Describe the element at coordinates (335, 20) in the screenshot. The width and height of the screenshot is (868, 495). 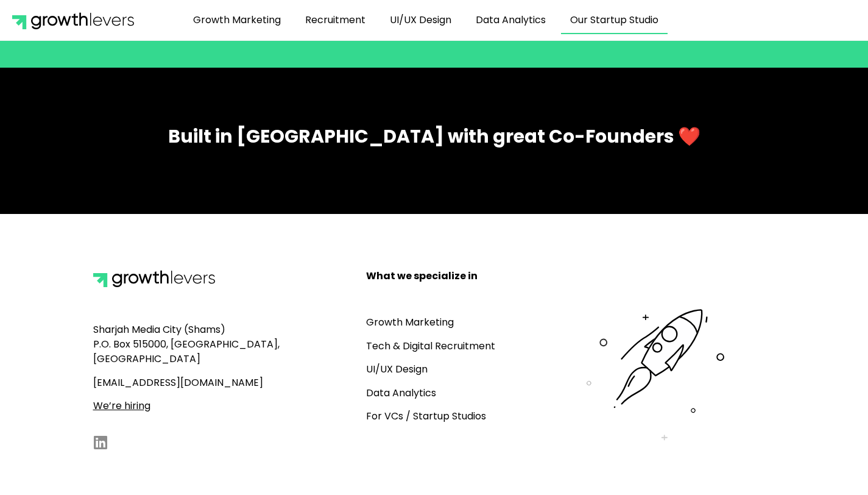
I see `a: Recruitment` at that location.